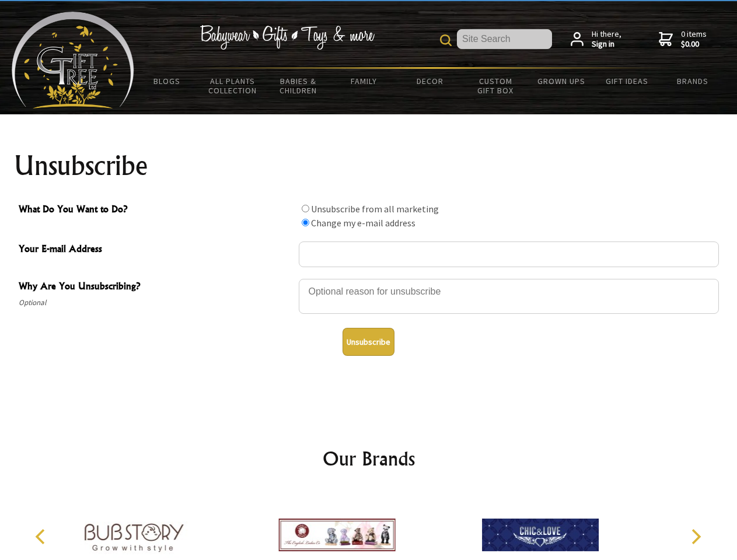  Describe the element at coordinates (682, 39) in the screenshot. I see `a: 0 items$0.00` at that location.